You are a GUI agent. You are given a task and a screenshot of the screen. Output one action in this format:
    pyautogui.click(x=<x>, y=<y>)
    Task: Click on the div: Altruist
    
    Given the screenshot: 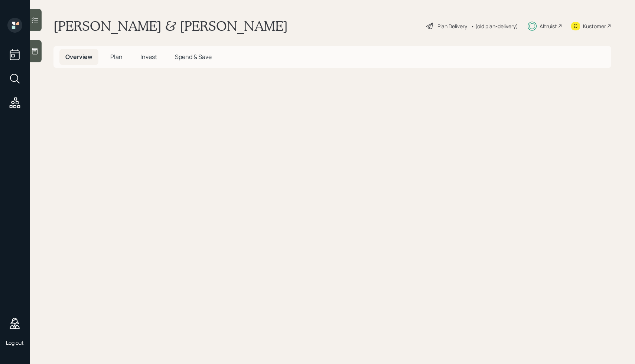 What is the action you would take?
    pyautogui.click(x=548, y=26)
    